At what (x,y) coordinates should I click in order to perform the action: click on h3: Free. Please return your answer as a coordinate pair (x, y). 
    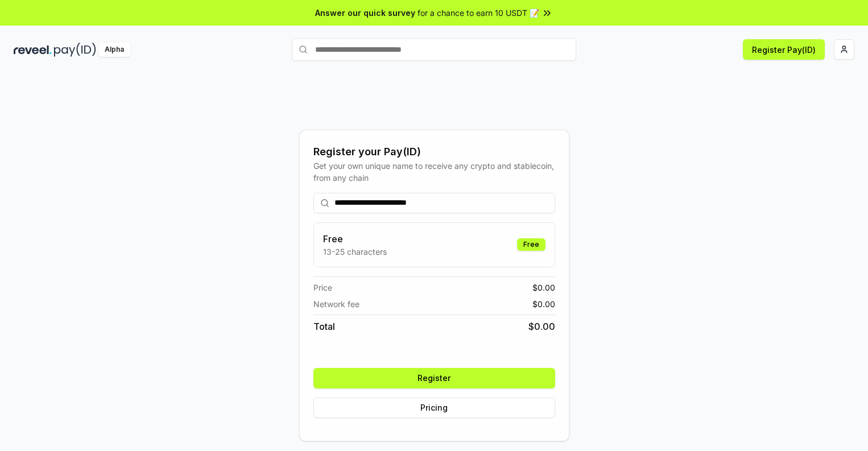
    Looking at the image, I should click on (355, 239).